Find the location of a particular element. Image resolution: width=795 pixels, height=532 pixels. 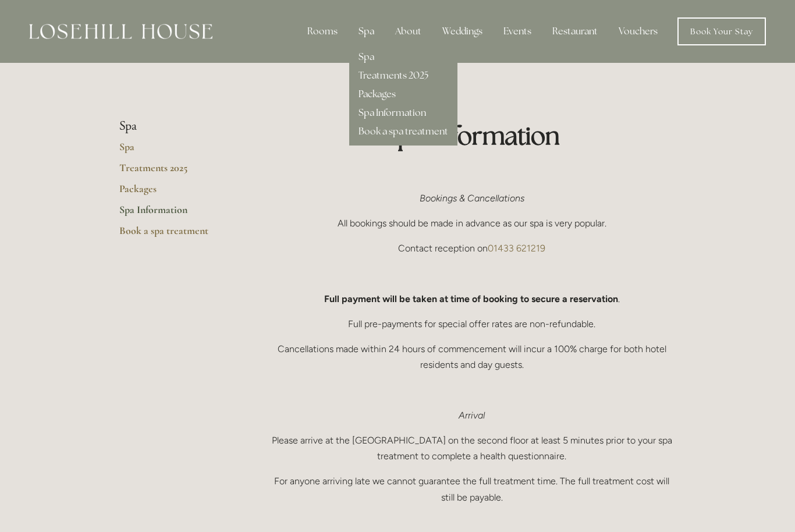

em: Bookings & Cancellations is located at coordinates (472, 198).